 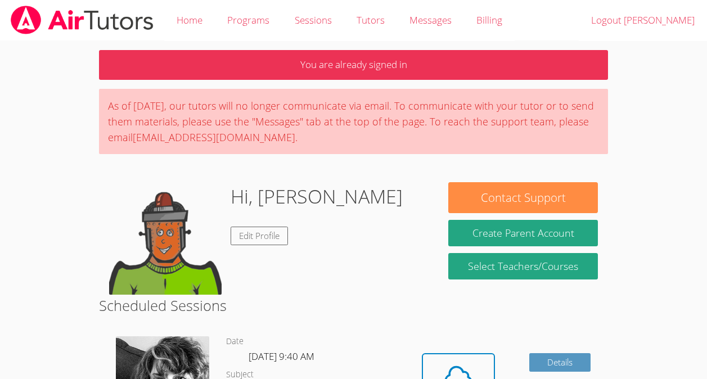 I want to click on a: Details, so click(x=560, y=362).